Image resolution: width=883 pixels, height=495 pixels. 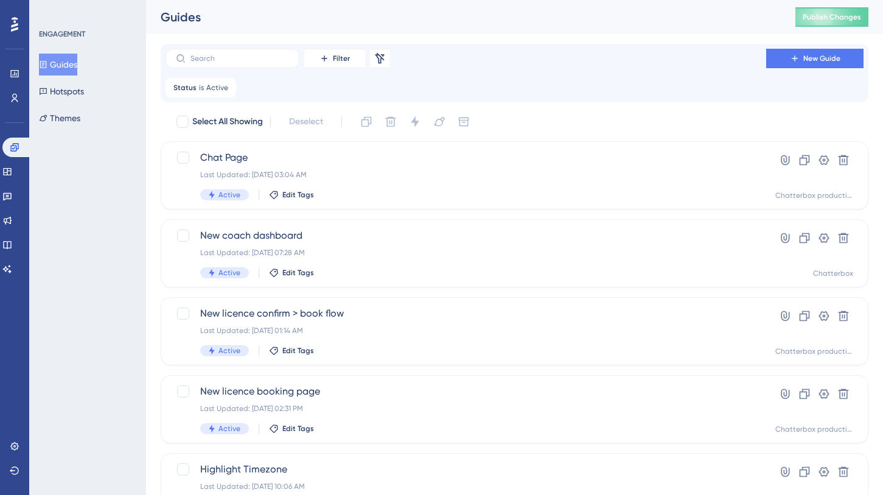 I want to click on button: Themes, so click(x=60, y=118).